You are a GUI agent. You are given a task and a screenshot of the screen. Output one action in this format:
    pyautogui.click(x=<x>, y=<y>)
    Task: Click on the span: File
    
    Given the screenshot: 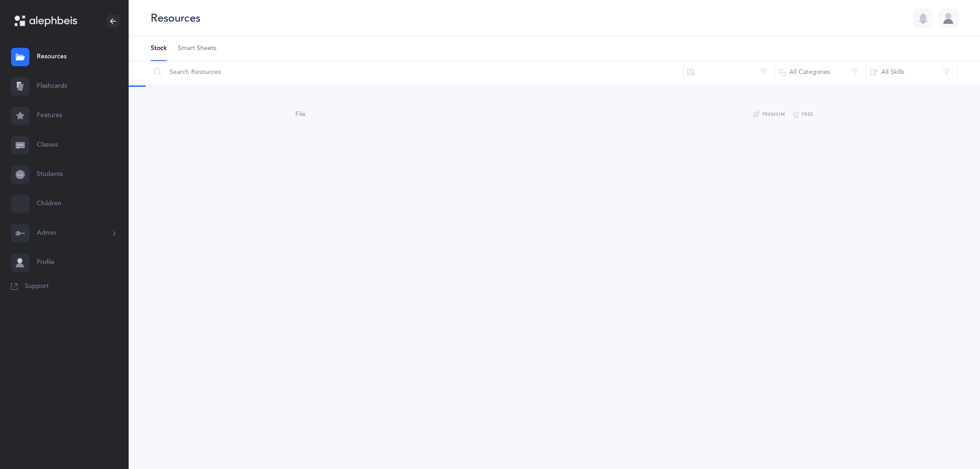 What is the action you would take?
    pyautogui.click(x=300, y=114)
    